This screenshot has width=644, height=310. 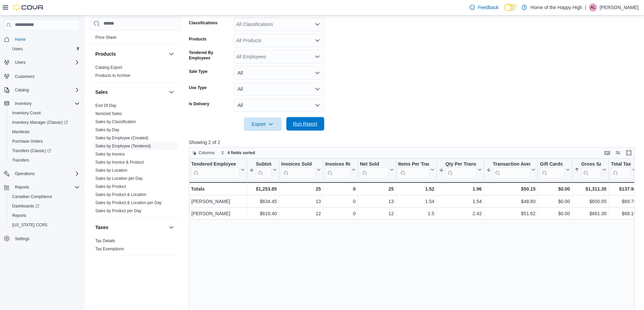 What do you see at coordinates (20, 40) in the screenshot?
I see `a: Home` at bounding box center [20, 40].